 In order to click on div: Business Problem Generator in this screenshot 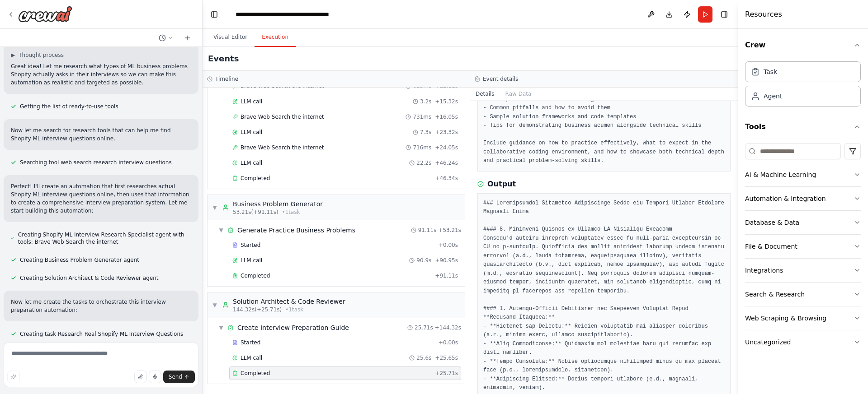, I will do `click(277, 204)`.